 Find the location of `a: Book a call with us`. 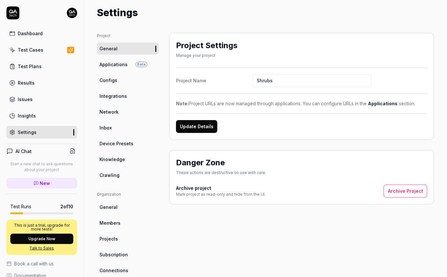

a: Book a call with us is located at coordinates (42, 264).